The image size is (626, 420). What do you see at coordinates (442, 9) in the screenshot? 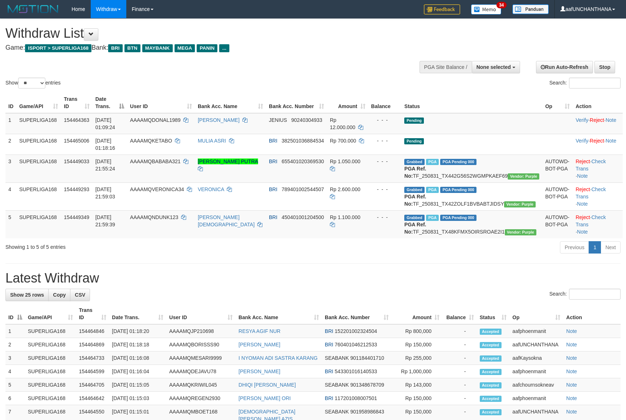
I see `img: Feedback.jpg` at bounding box center [442, 9].